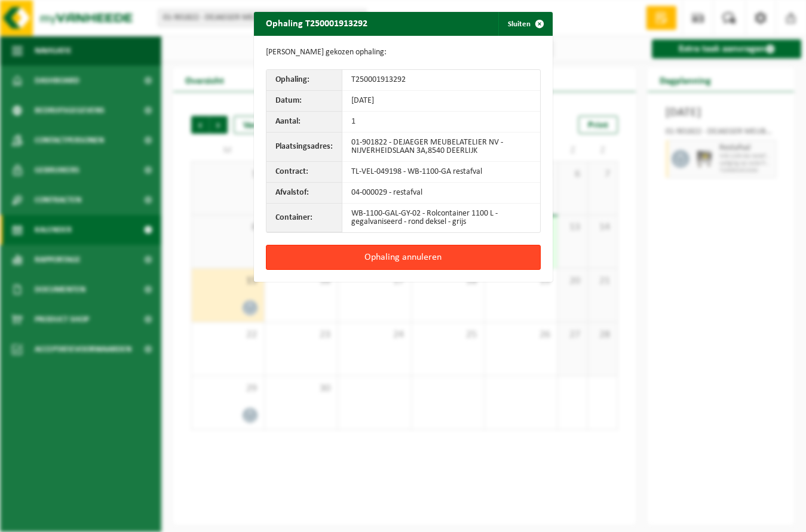 This screenshot has height=532, width=806. I want to click on td: 1, so click(441, 122).